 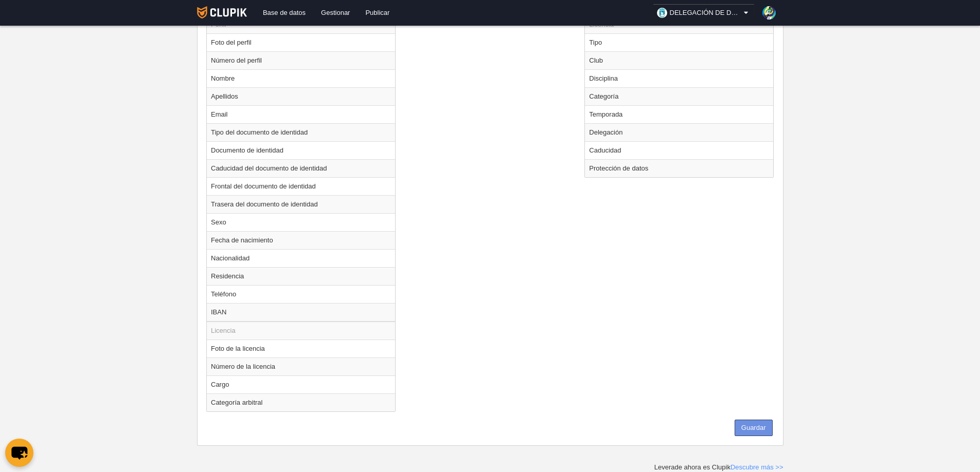 What do you see at coordinates (679, 60) in the screenshot?
I see `td: Club` at bounding box center [679, 60].